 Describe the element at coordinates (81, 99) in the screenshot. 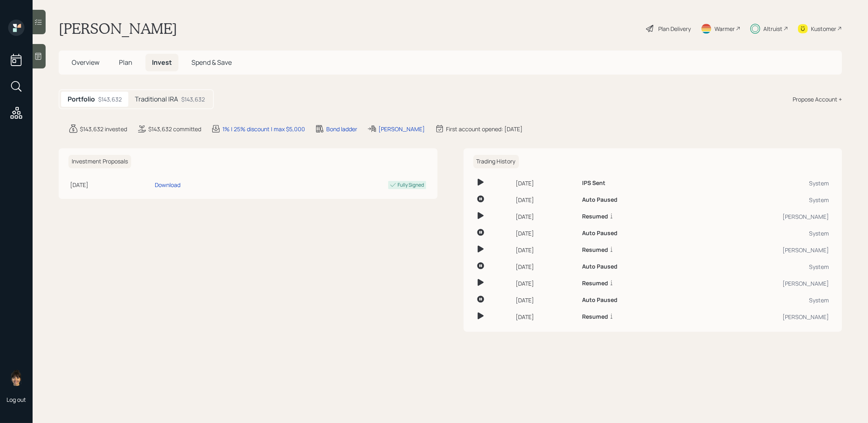

I see `h5: Portfolio` at that location.